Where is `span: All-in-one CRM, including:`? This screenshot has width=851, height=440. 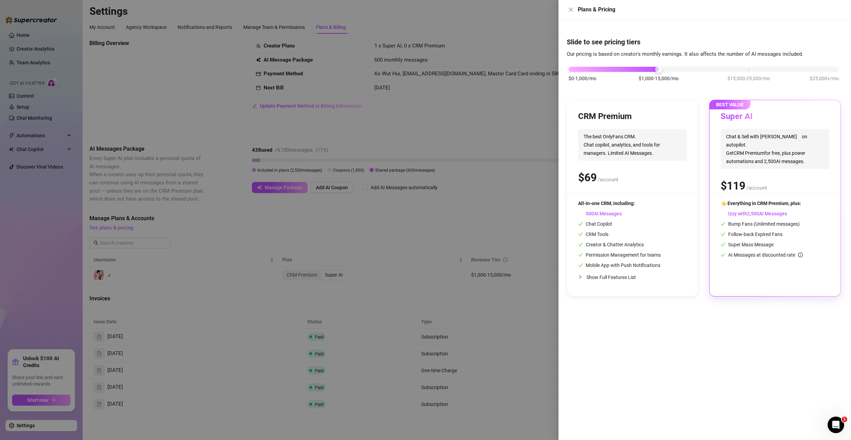
span: All-in-one CRM, including: is located at coordinates (606, 203).